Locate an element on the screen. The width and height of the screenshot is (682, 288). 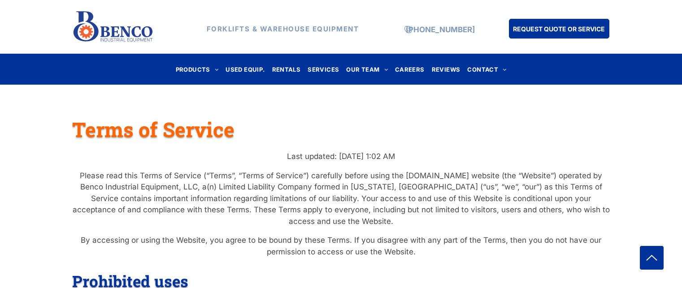
a: PRODUCTS is located at coordinates (197, 69).